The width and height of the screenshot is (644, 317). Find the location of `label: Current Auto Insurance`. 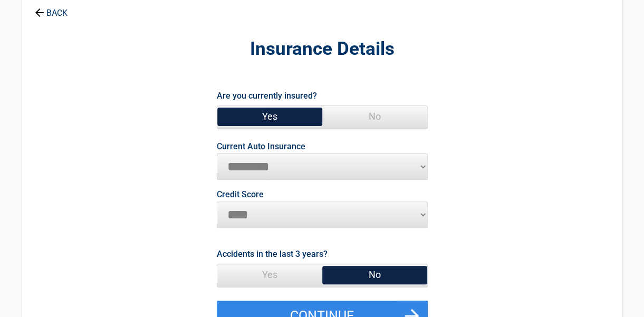

label: Current Auto Insurance is located at coordinates (261, 147).